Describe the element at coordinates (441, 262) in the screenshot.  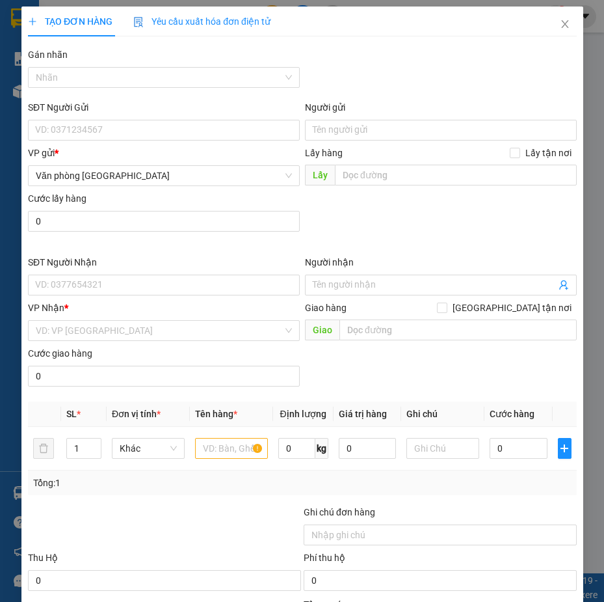
I see `div: Người nhận` at that location.